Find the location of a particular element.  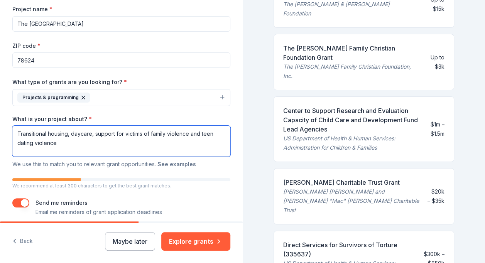

div: Up to $3k is located at coordinates (434, 62).